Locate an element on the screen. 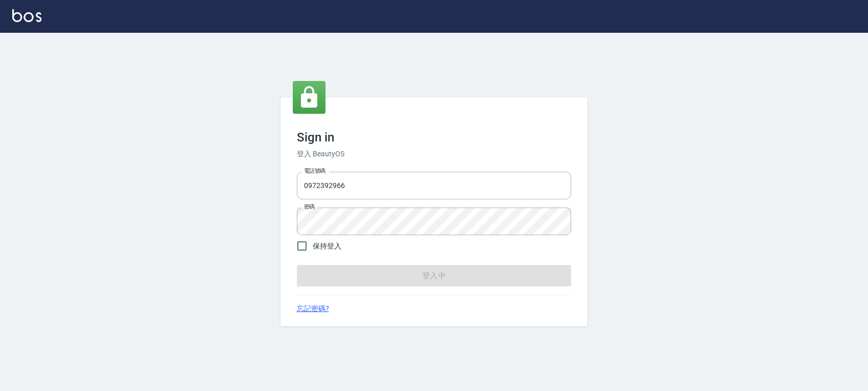 Image resolution: width=868 pixels, height=391 pixels. h3: Sign in is located at coordinates (434, 138).